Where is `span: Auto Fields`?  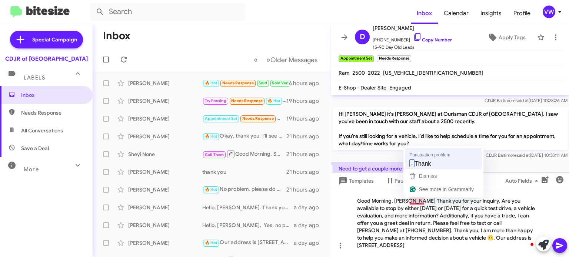
span: Auto Fields is located at coordinates (523, 181).